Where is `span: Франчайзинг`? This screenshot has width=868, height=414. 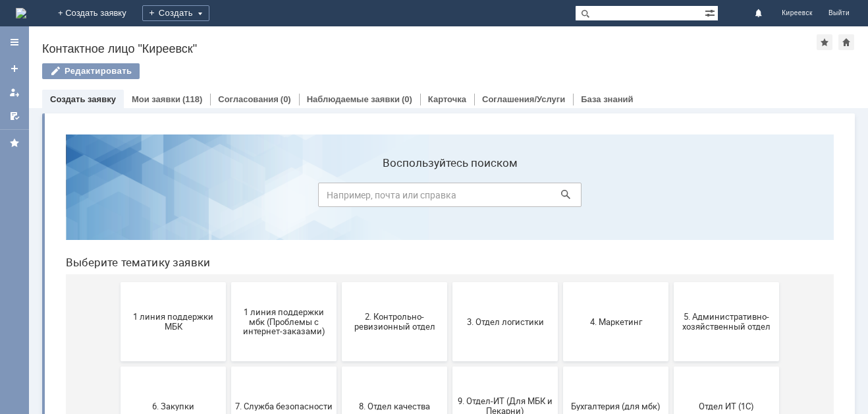 span: Франчайзинг is located at coordinates (450, 366).